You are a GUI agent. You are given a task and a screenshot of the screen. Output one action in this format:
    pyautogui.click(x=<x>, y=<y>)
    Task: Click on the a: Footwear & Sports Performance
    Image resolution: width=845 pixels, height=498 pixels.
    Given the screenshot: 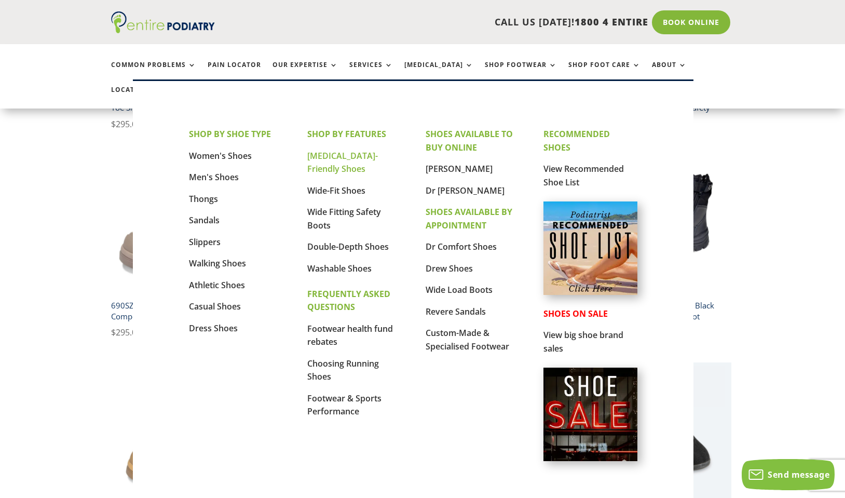 What is the action you would take?
    pyautogui.click(x=344, y=405)
    